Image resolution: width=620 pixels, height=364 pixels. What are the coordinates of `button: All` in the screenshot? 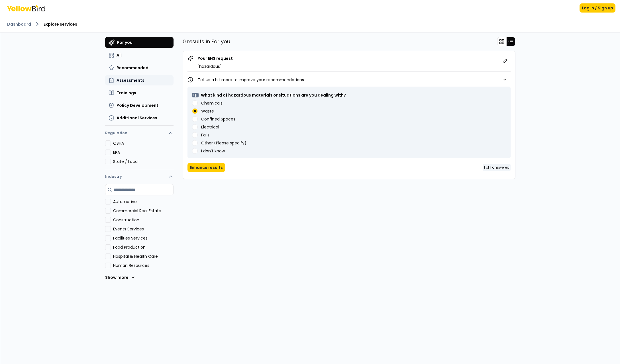 It's located at (139, 55).